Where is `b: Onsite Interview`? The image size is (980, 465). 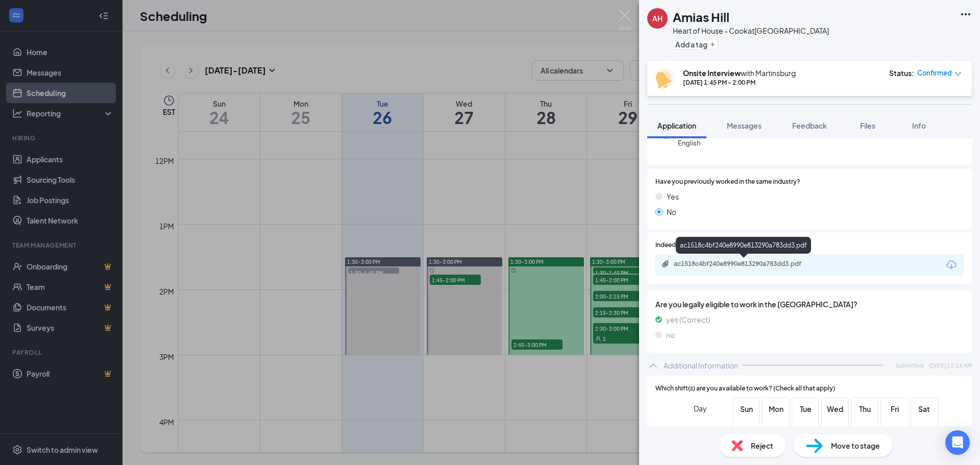
b: Onsite Interview is located at coordinates (711, 73).